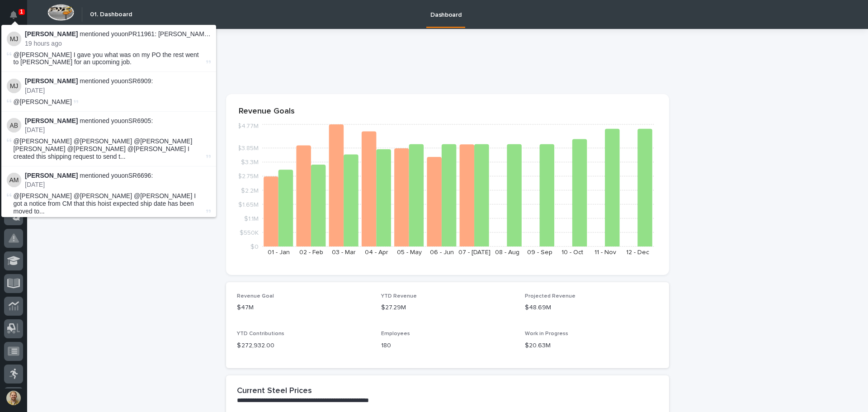 This screenshot has width=868, height=412. Describe the element at coordinates (303, 308) in the screenshot. I see `p: $47M` at that location.